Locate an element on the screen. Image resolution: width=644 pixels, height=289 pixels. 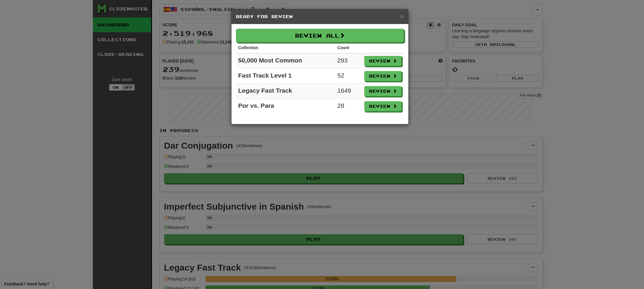
td: 293 is located at coordinates (348, 61).